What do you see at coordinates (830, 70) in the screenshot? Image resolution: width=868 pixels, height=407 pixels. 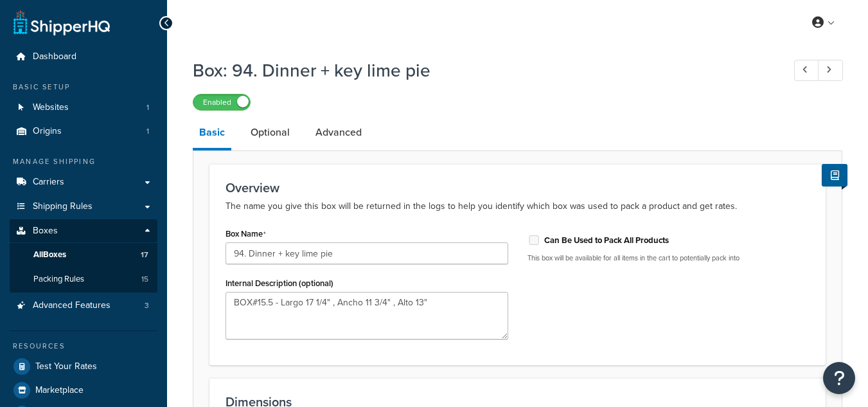 I see `a: Next Record` at bounding box center [830, 70].